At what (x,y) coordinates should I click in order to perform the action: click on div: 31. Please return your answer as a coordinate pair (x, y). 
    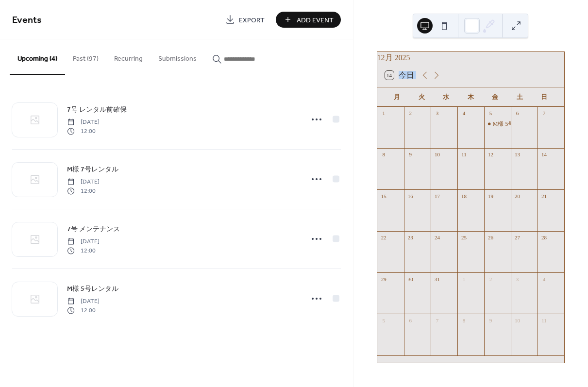
    Looking at the image, I should click on (437, 279).